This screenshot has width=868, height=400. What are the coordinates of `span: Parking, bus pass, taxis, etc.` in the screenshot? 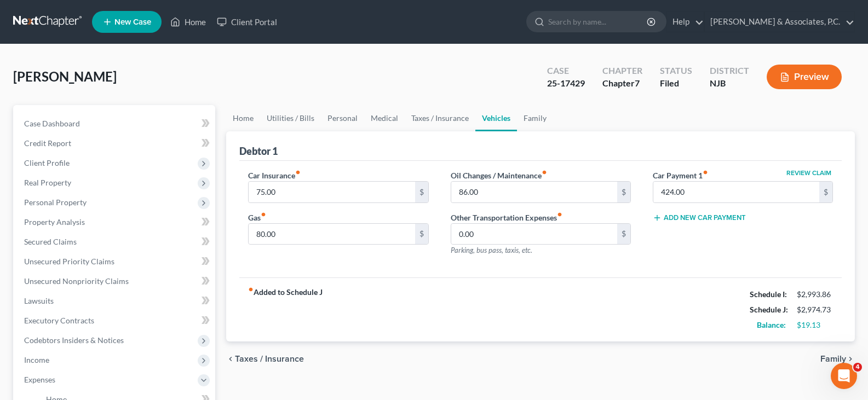 It's located at (491, 250).